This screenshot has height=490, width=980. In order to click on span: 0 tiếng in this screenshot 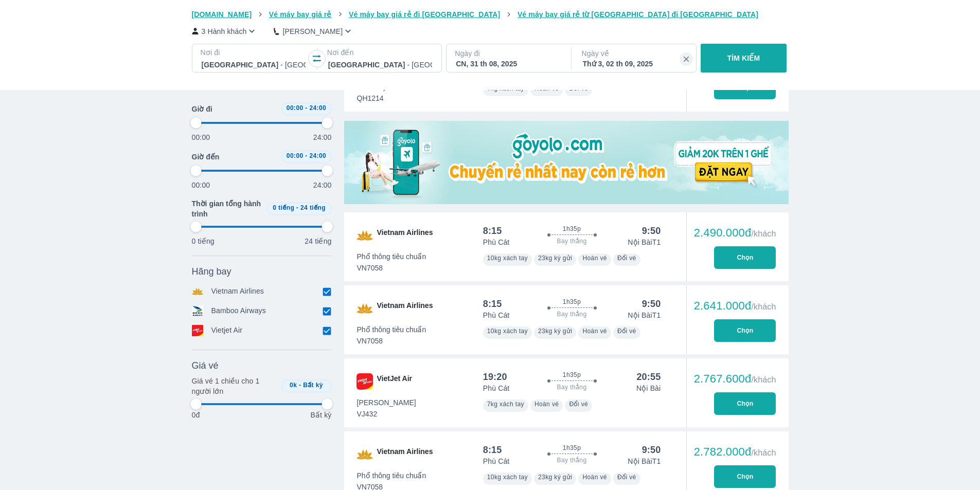, I will do `click(284, 208)`.